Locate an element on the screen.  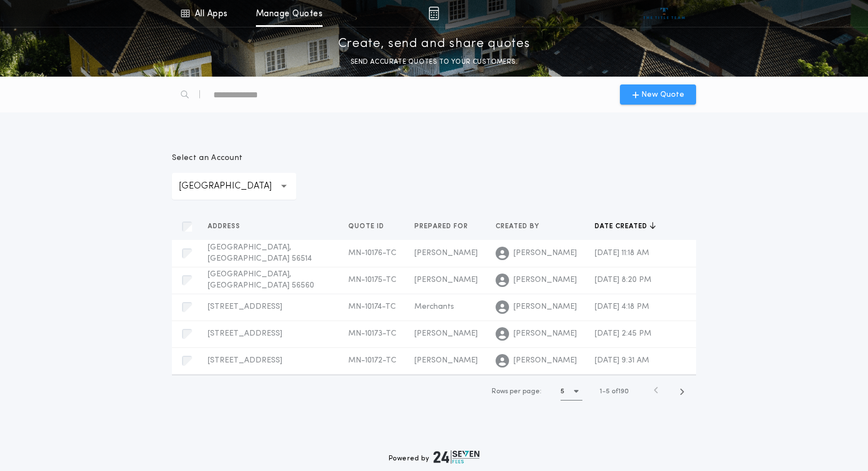
span: Created by is located at coordinates (519, 227).